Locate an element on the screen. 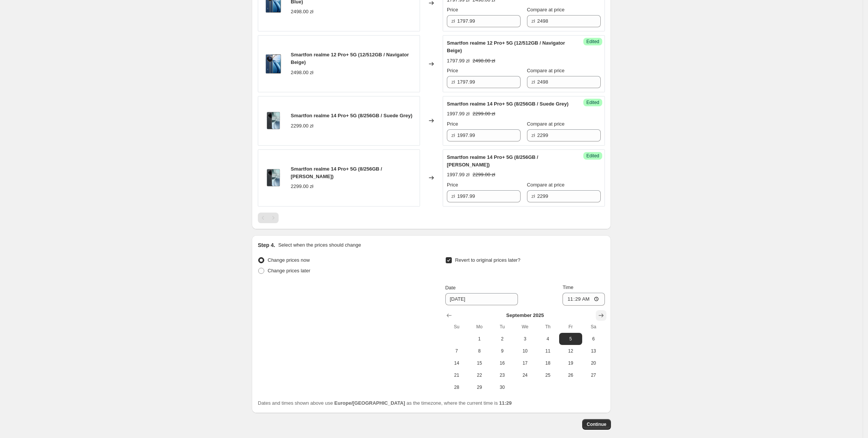 The image size is (868, 438). span: Th is located at coordinates (548, 327).